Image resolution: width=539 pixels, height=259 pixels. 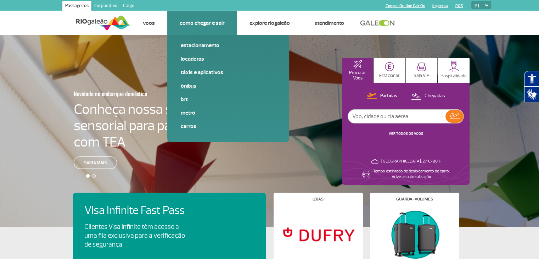 I want to click on p: Clientes Visa Infinite têm acesso a uma fila exclusiva para a verificação de segurança., so click(x=135, y=235).